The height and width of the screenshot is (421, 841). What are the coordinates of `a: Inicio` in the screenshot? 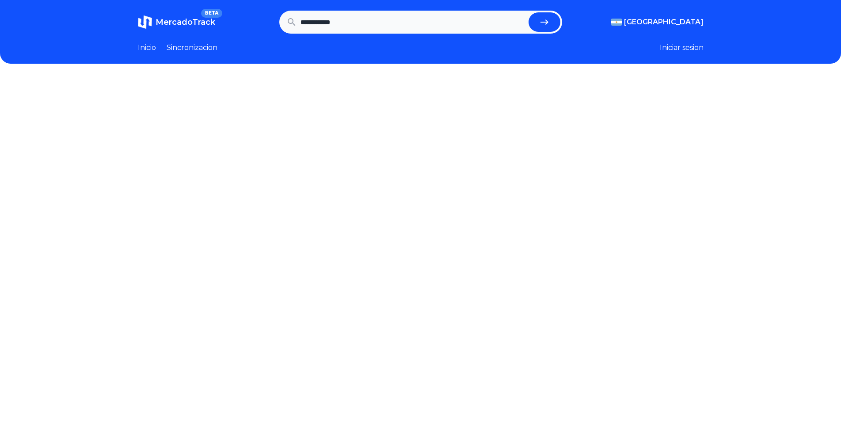 It's located at (147, 48).